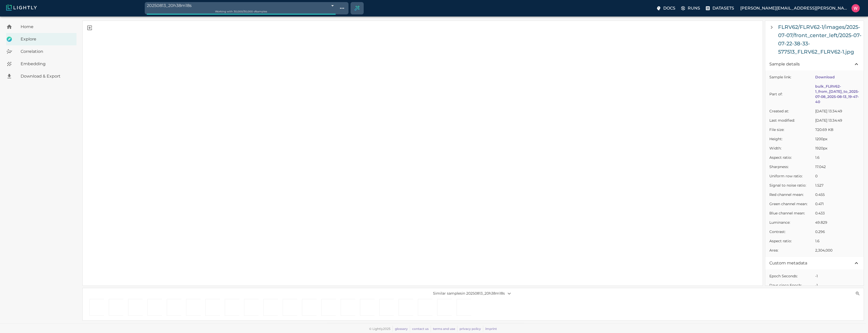 Image resolution: width=868 pixels, height=333 pixels. Describe the element at coordinates (41, 51) in the screenshot. I see `nav: explore, analyze, sample, metadata, embedding, correlations label, download your dataset` at that location.